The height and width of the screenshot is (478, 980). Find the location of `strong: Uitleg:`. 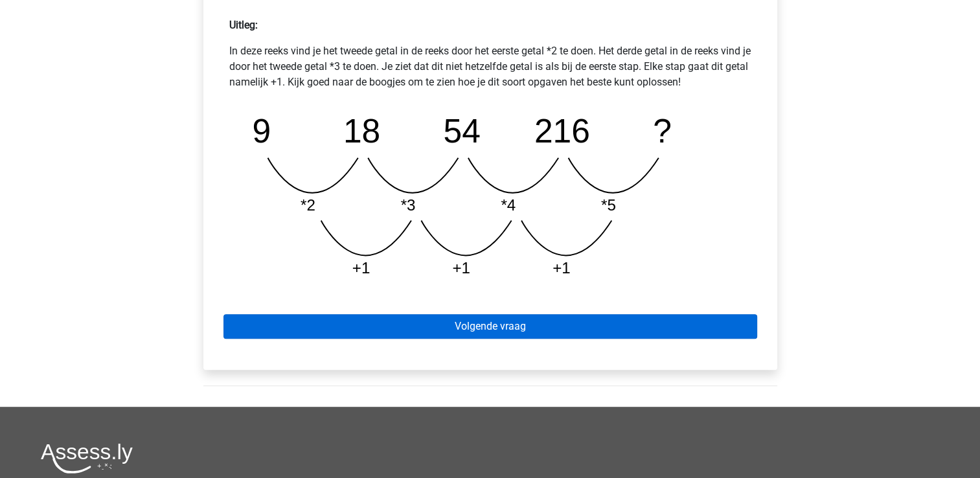

strong: Uitleg: is located at coordinates (243, 25).